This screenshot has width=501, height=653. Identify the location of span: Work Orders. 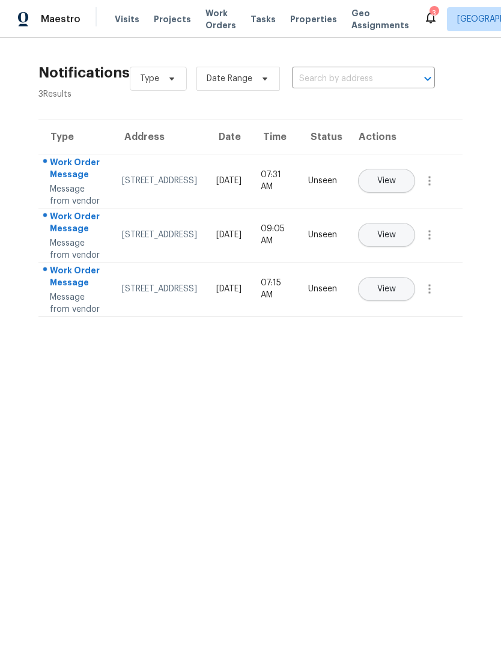
(220, 19).